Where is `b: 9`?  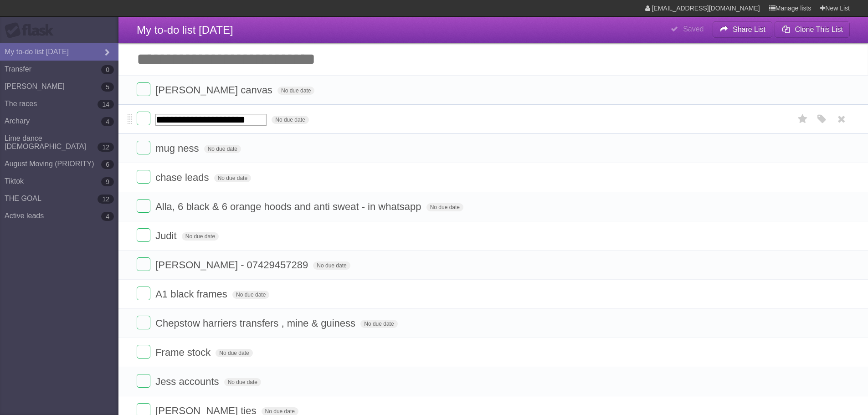
b: 9 is located at coordinates (108, 182).